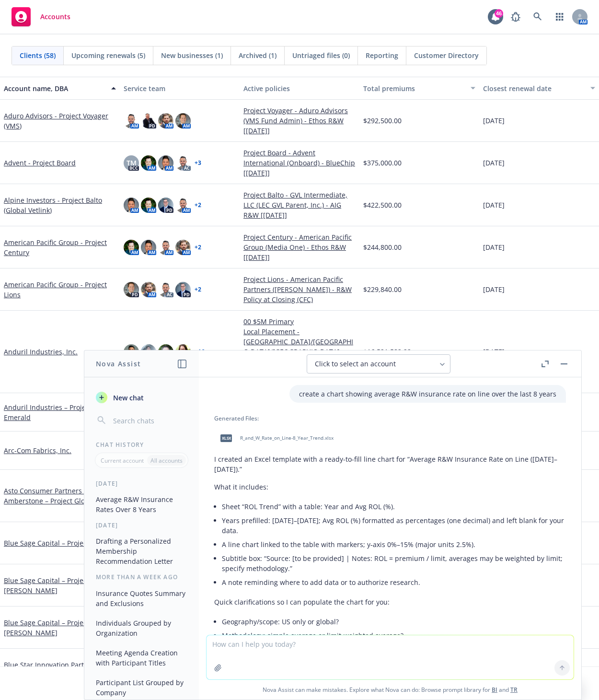  What do you see at coordinates (55, 17) in the screenshot?
I see `span: Accounts` at bounding box center [55, 17].